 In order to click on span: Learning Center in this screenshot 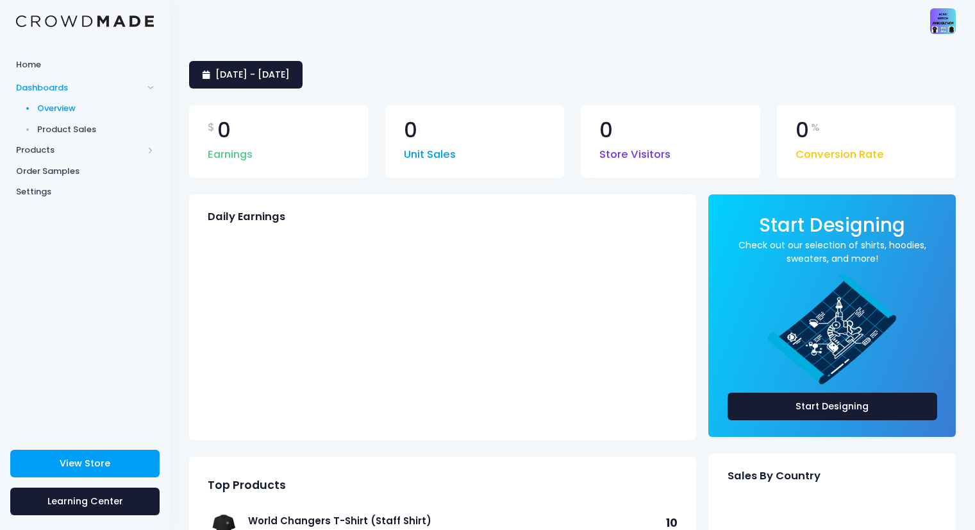, I will do `click(85, 501)`.